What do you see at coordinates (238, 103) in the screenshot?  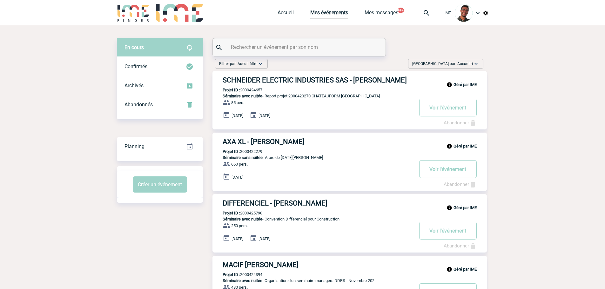 I see `span: 85 pers.` at bounding box center [238, 103].